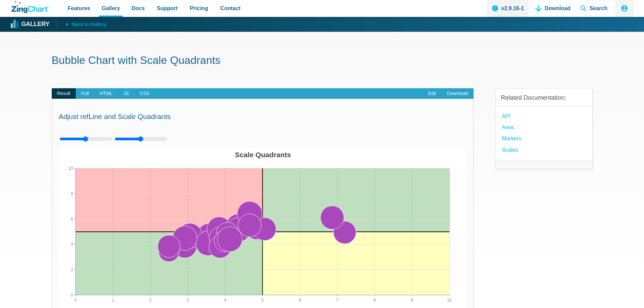  Describe the element at coordinates (30, 7) in the screenshot. I see `a: ZingChart Logo. Click to return to the homepage` at that location.